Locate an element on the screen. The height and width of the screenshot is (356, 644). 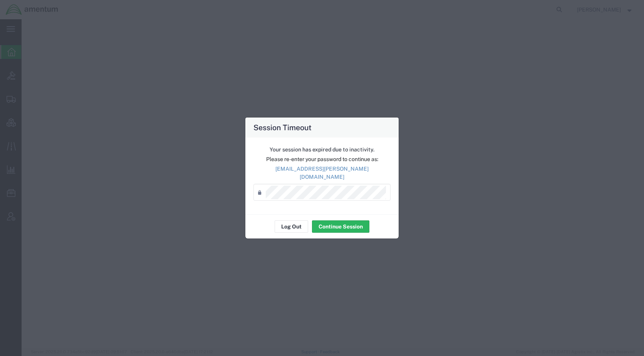
button: Continue Session is located at coordinates (340, 226).